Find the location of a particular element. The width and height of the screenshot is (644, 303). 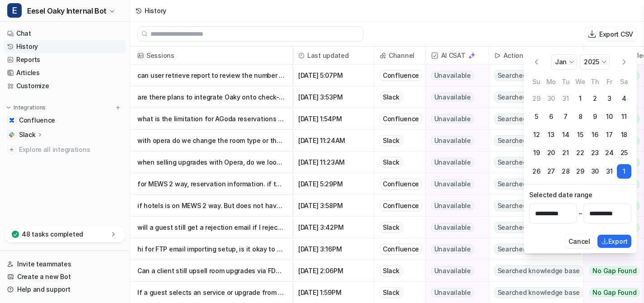

img: explore all integrations is located at coordinates (12, 150).